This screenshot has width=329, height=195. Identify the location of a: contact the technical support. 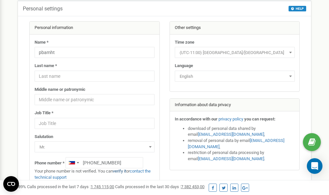
(92, 174).